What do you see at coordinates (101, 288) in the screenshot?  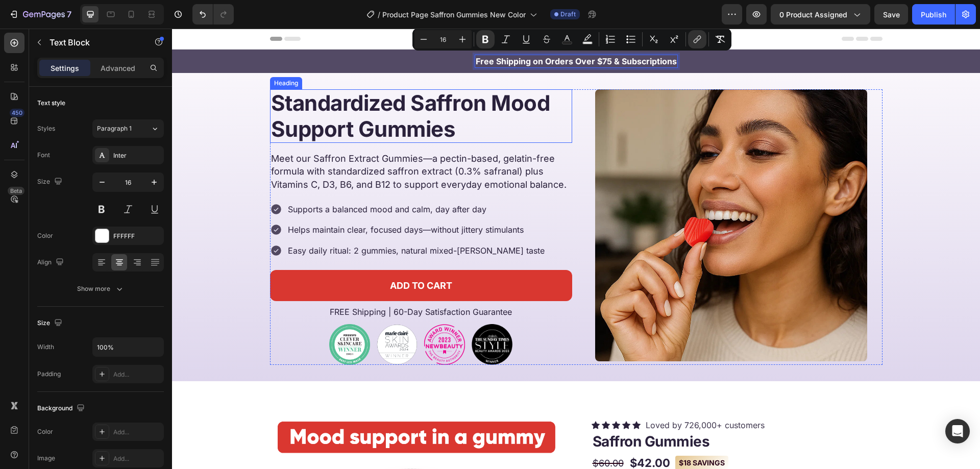 I see `button: Show more` at bounding box center [101, 288].